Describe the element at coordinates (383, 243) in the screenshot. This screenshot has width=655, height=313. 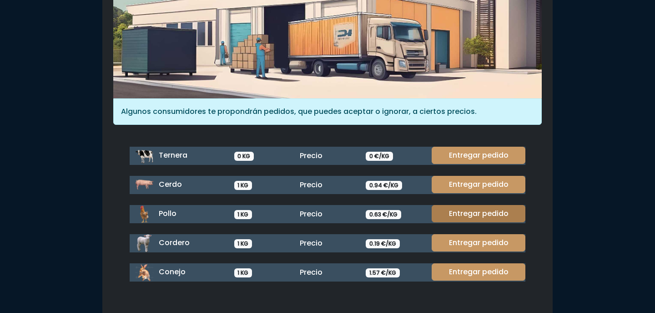
I see `span: 0.19 €/KG` at that location.